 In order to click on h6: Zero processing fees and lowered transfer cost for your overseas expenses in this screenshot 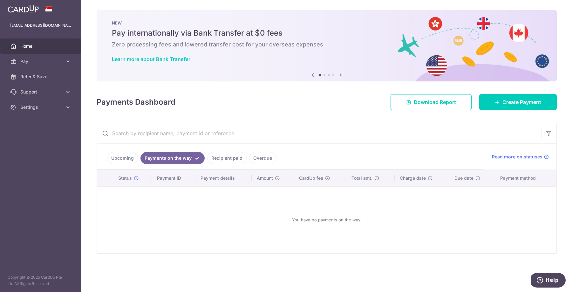, I will do `click(327, 44)`.